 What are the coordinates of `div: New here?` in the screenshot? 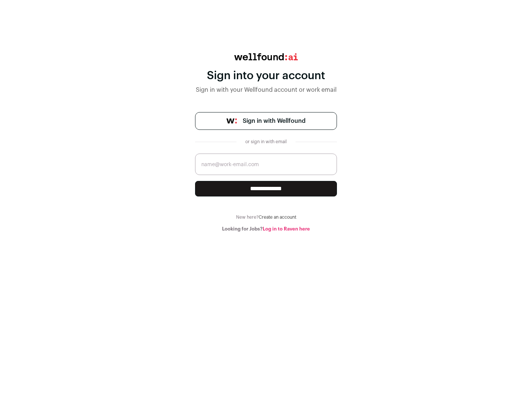 It's located at (266, 217).